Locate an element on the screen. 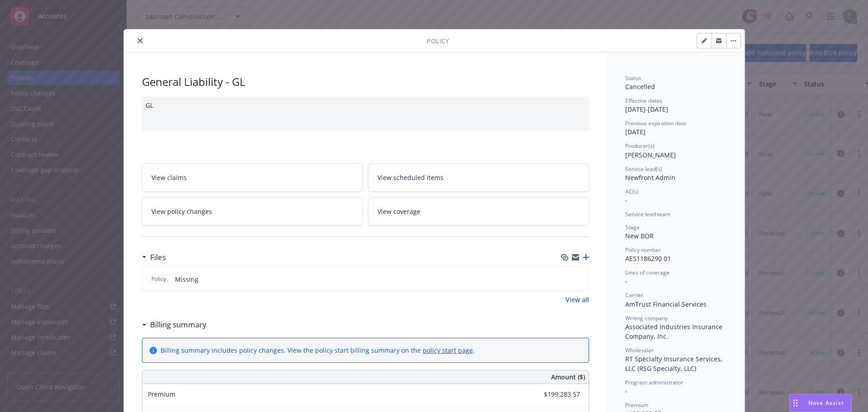 Image resolution: width=868 pixels, height=412 pixels. span: Associated Industries Insurance Company, Inc. is located at coordinates (675, 332).